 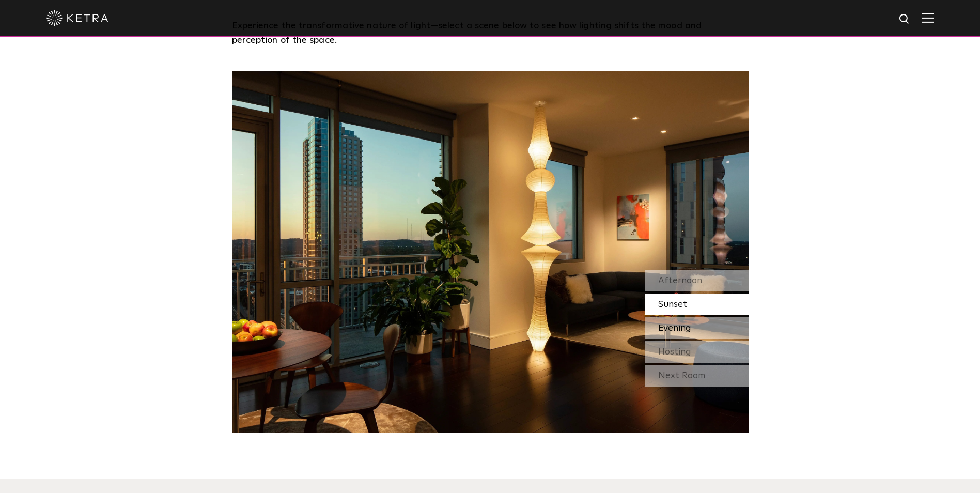 What do you see at coordinates (675, 352) in the screenshot?
I see `span: Hosting` at bounding box center [675, 352].